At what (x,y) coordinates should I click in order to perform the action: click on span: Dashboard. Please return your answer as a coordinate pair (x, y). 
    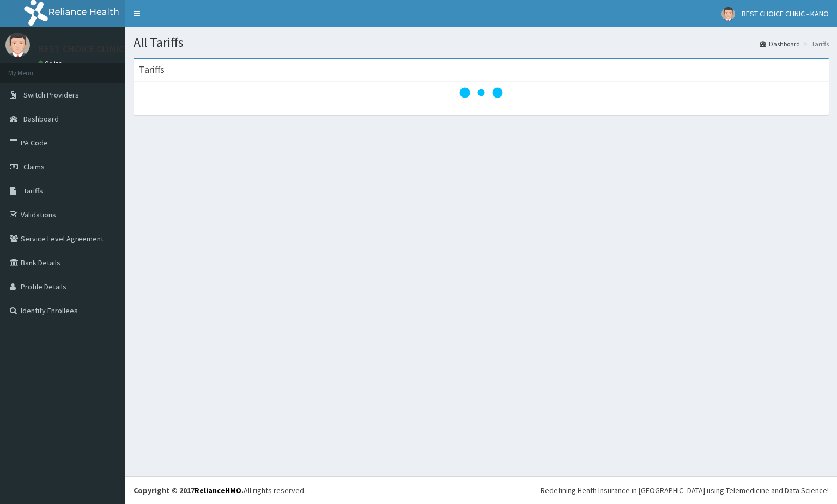
    Looking at the image, I should click on (41, 119).